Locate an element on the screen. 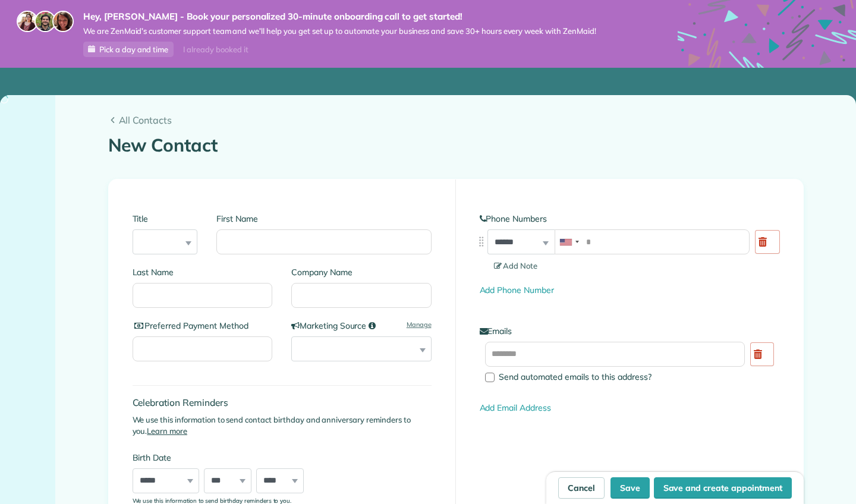  h4: Celebration Reminders is located at coordinates (282, 402).